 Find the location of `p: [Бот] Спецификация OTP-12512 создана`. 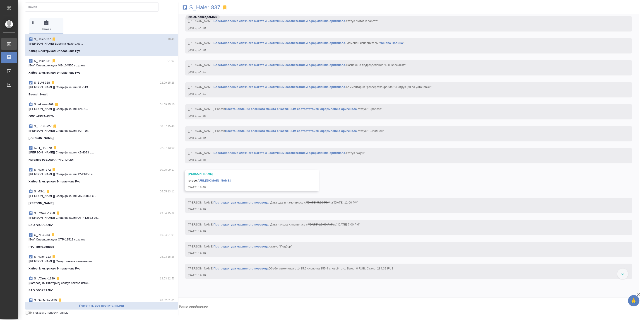

p: [Бот] Спецификация OTP-12512 создана is located at coordinates (101, 240).